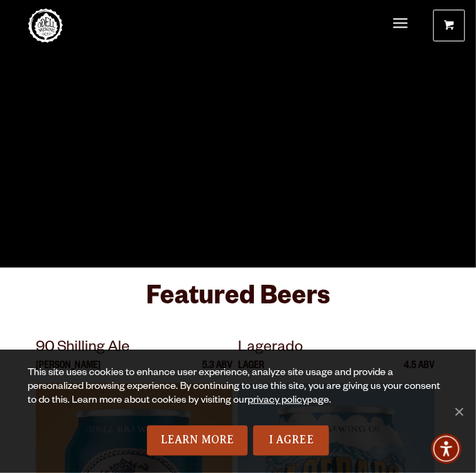  Describe the element at coordinates (446, 449) in the screenshot. I see `div: Accessibility Menu` at that location.